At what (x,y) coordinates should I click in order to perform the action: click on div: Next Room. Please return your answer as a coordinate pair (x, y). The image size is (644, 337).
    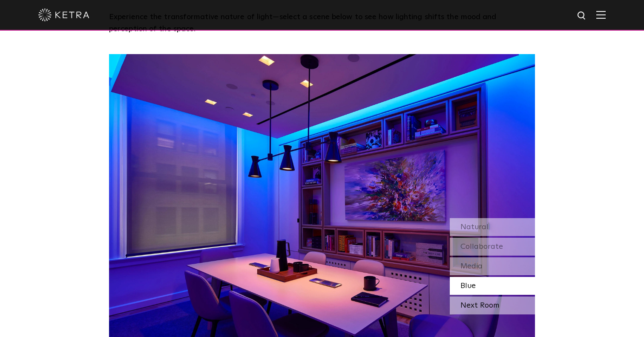
    Looking at the image, I should click on (493, 305).